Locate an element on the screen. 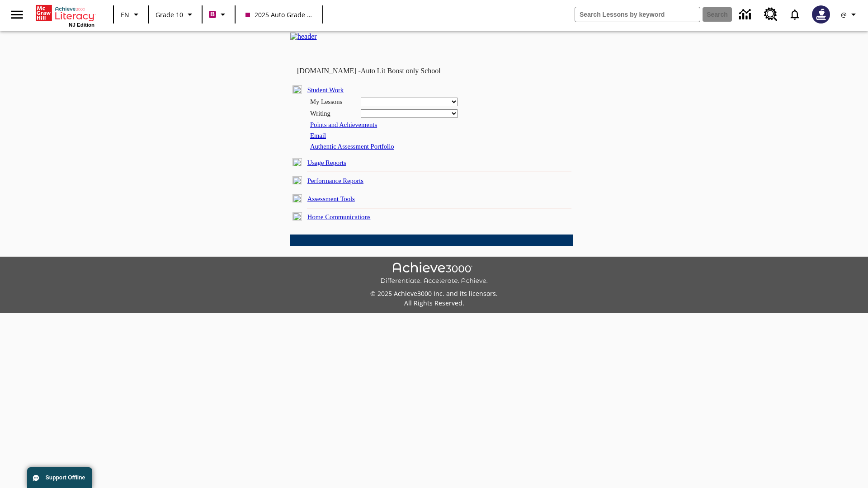 The width and height of the screenshot is (868, 488). span: Grade 10 is located at coordinates (169, 14).